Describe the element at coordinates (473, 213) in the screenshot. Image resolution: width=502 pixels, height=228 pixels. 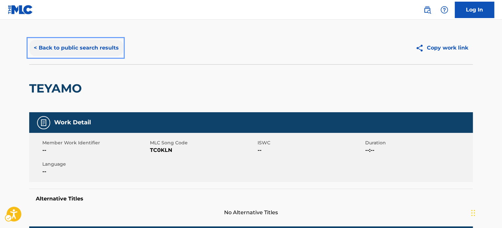
I see `div: Drag` at that location.